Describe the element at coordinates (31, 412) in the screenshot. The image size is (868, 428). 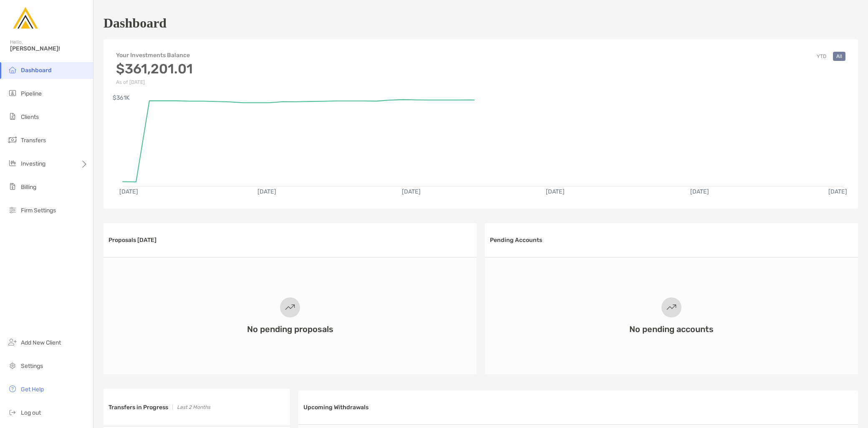
I see `span: Log out` at that location.